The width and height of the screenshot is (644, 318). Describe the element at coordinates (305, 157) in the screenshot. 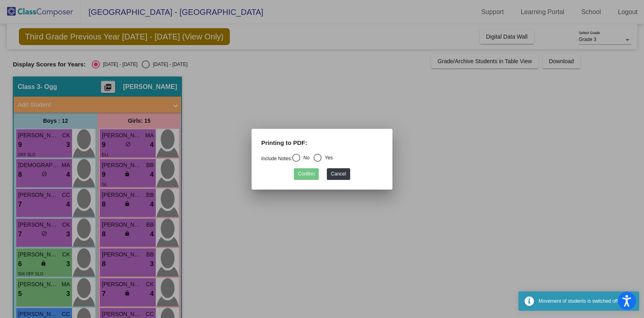

I see `div: No` at that location.